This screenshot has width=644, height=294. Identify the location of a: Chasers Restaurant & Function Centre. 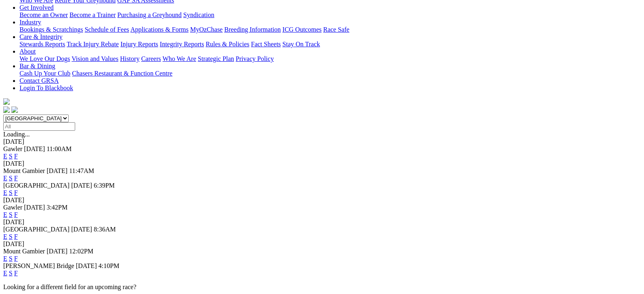
(122, 73).